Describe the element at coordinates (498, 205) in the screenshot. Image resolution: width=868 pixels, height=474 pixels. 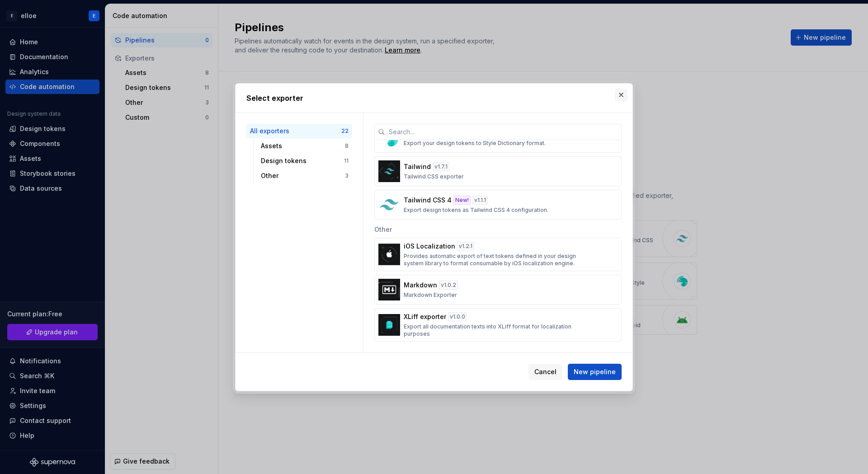
I see `button: Tailwind CSS 4New!v1.1.1Export design tokens as Tailwind CSS 4 configuration.` at that location.